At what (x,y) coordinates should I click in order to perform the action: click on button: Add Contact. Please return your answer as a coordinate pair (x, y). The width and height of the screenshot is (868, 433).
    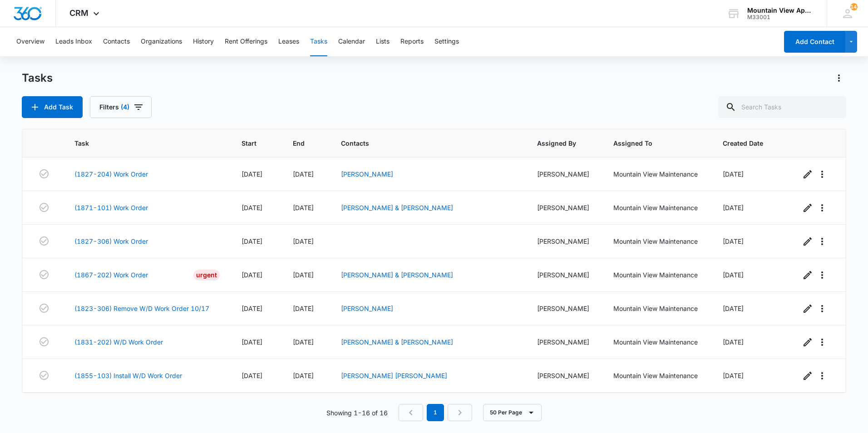
    Looking at the image, I should click on (814, 42).